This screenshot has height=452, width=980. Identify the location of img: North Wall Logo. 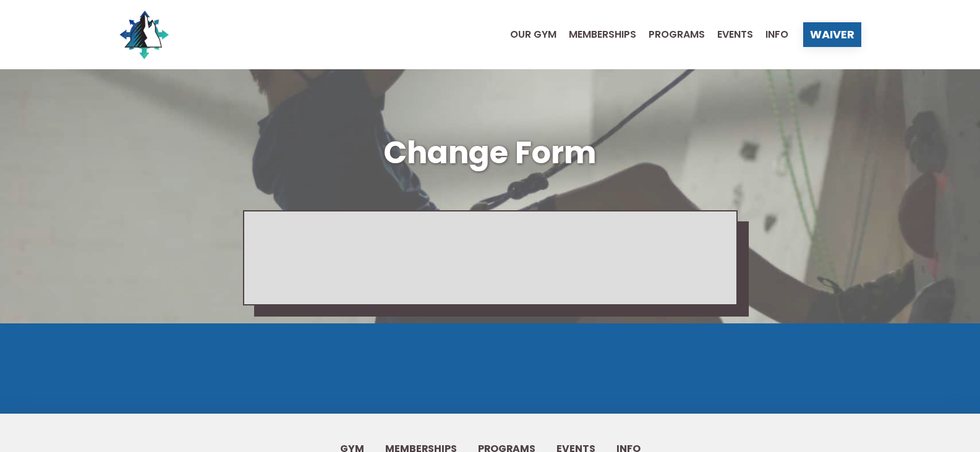
(144, 34).